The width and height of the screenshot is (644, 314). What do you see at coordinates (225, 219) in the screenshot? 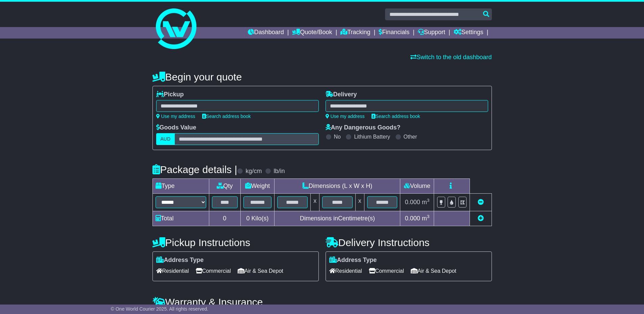
I see `td: 0` at bounding box center [225, 219].